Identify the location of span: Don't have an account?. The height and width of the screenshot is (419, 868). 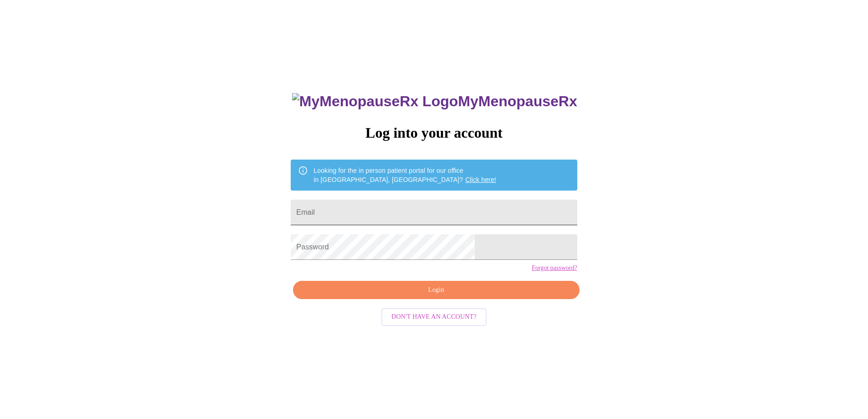
(434, 317).